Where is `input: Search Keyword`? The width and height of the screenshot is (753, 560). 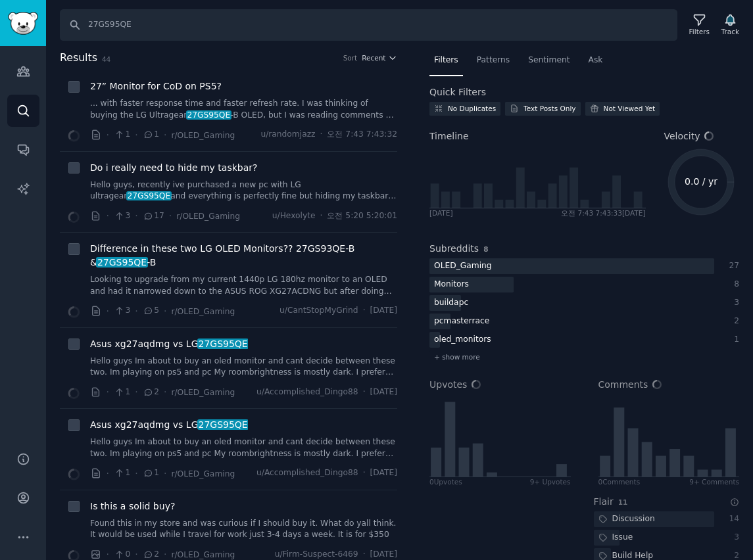 input: Search Keyword is located at coordinates (368, 25).